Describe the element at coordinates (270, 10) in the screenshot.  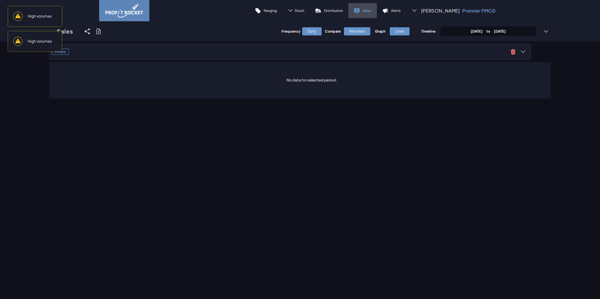
I see `p: Ranging` at that location.